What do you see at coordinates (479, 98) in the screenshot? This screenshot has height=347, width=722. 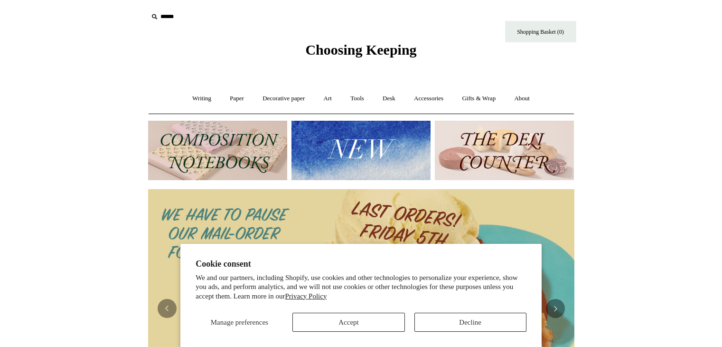 I see `a: Gifts & Wrap` at bounding box center [479, 98].